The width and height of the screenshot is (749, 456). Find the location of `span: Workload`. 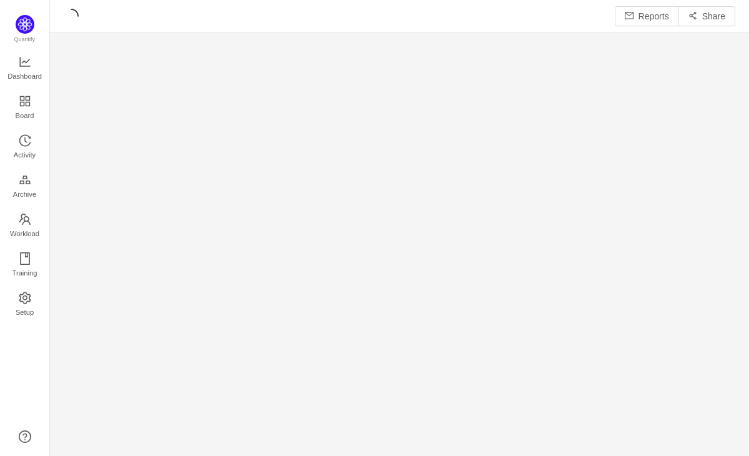

span: Workload is located at coordinates (24, 233).